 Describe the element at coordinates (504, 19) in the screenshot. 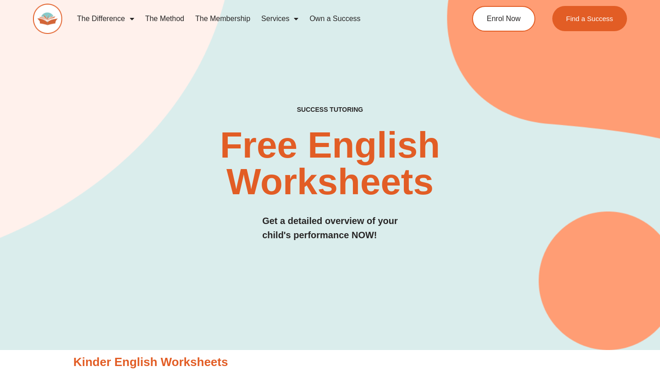

I see `span: Enrol Now` at that location.